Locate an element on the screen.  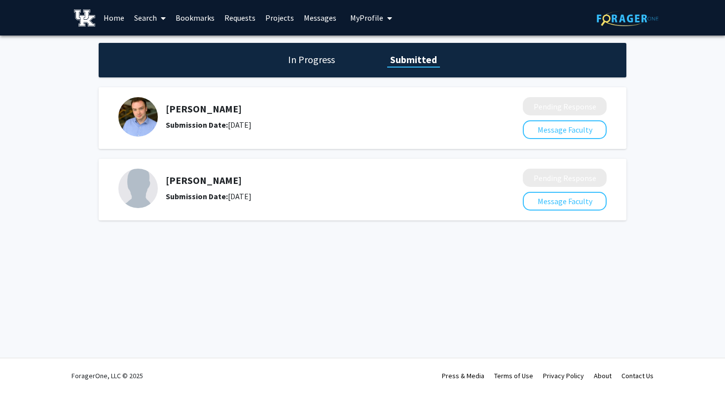
img: University of Kentucky Logo is located at coordinates (84, 18).